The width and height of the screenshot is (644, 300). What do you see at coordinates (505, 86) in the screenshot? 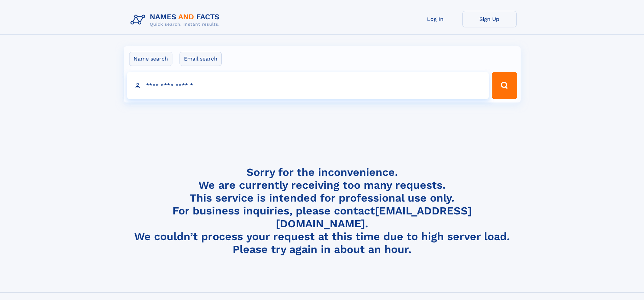
I see `button: Search Button` at bounding box center [505, 86].